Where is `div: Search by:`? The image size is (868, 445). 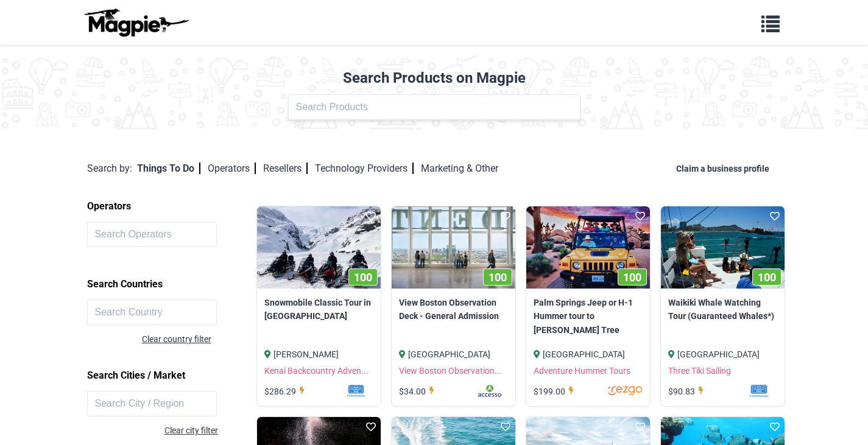 div: Search by: is located at coordinates (110, 168).